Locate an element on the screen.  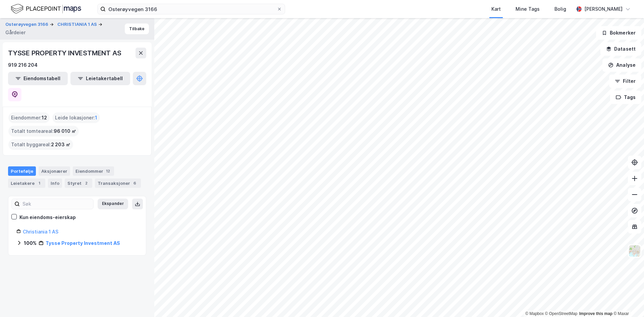
span: 96 010 ㎡ is located at coordinates (65, 131).